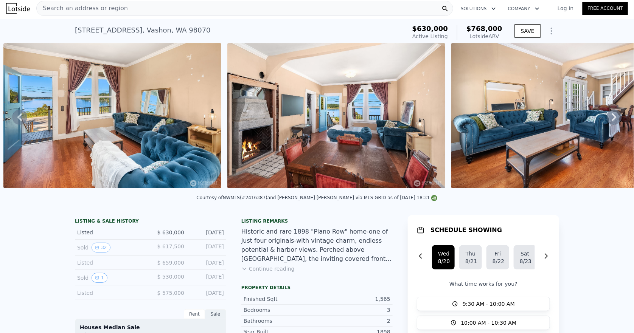  I want to click on div: Finished Sqft, so click(280, 299).